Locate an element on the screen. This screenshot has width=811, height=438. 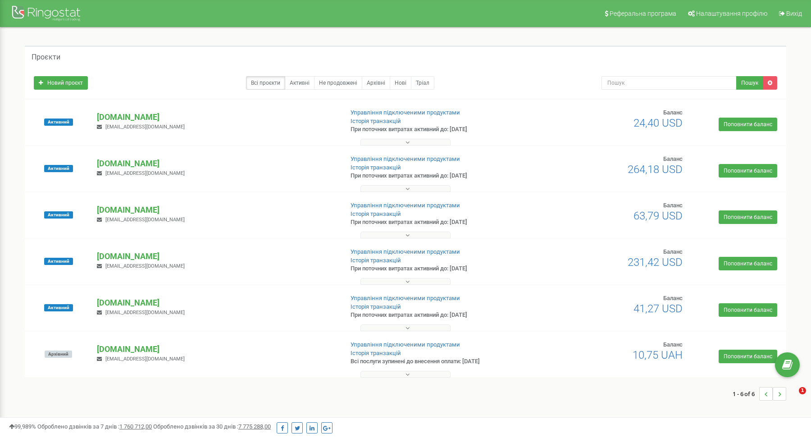
a: Не продовжені is located at coordinates (338, 83).